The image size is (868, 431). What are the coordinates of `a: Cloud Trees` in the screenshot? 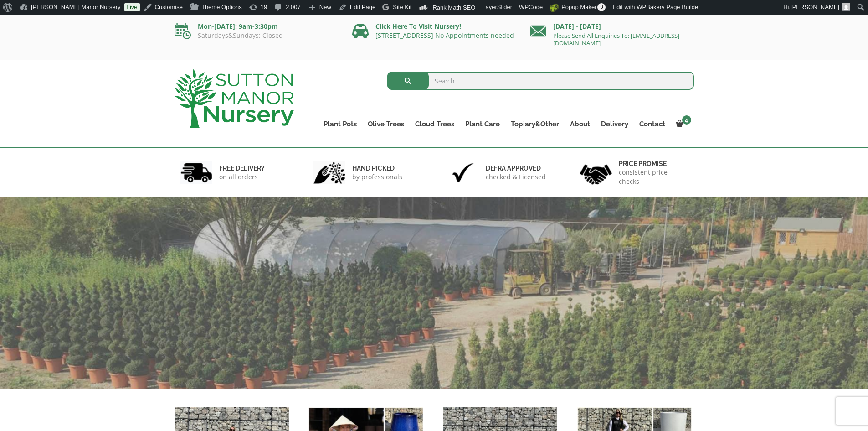 It's located at (435, 124).